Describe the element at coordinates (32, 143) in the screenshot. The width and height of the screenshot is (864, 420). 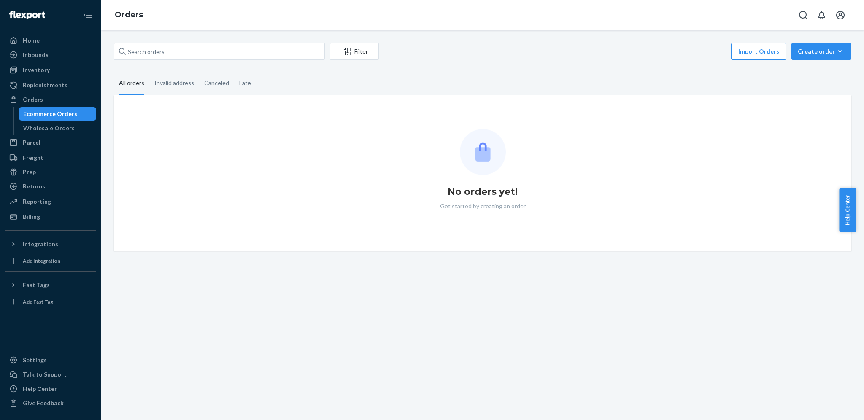
I see `div: Parcel` at that location.